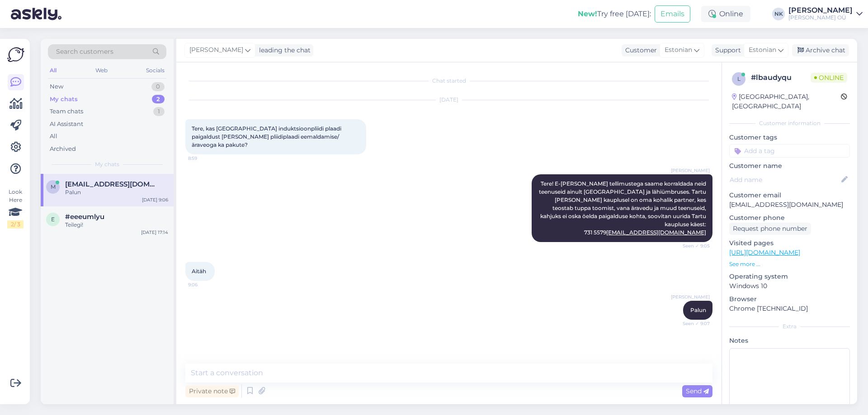  Describe the element at coordinates (15, 224) in the screenshot. I see `div: 2 / 3` at that location.